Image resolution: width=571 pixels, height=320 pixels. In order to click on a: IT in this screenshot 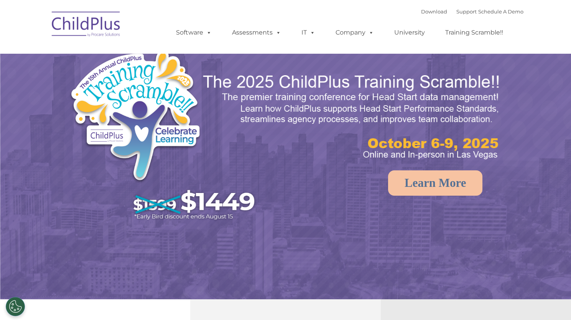, I will do `click(309, 33)`.